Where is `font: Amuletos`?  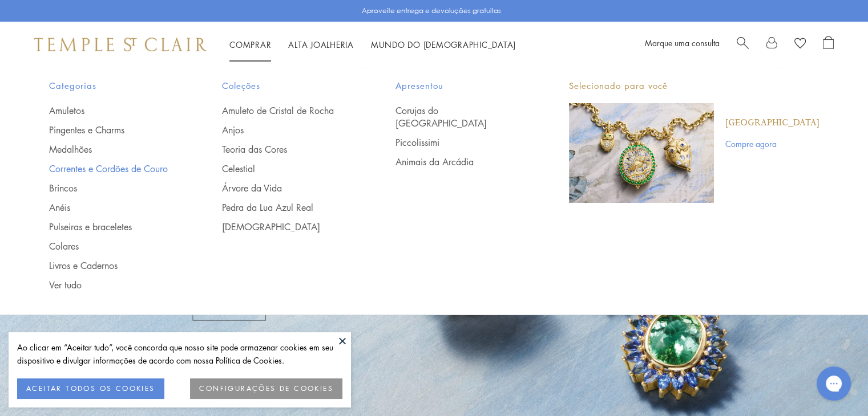
font: Amuletos is located at coordinates (67, 111).